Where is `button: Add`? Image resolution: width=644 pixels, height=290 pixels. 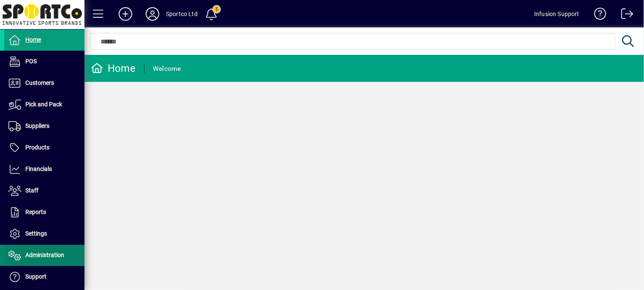 button: Add is located at coordinates (125, 14).